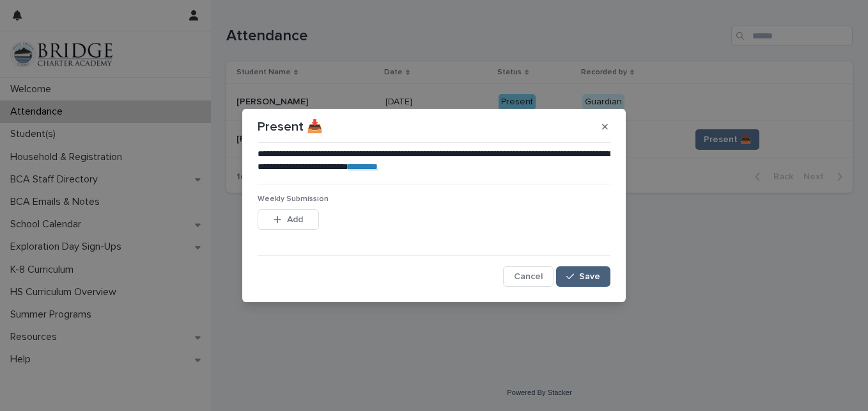 The height and width of the screenshot is (411, 868). What do you see at coordinates (528, 277) in the screenshot?
I see `span: Cancel` at bounding box center [528, 277].